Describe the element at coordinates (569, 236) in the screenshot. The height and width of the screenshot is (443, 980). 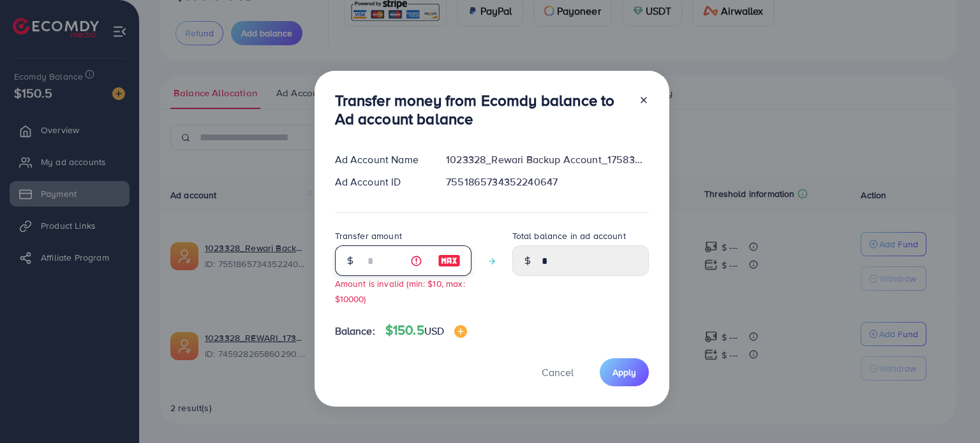
I see `label: Total balance in ad account` at that location.